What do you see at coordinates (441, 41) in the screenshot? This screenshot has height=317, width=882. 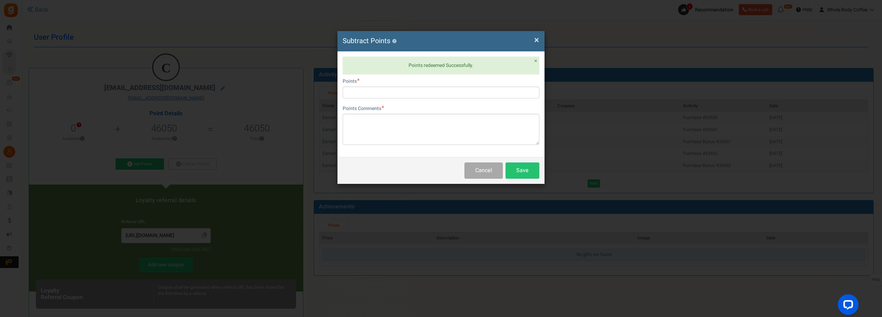 I see `h4: Subtract Points` at bounding box center [441, 41].